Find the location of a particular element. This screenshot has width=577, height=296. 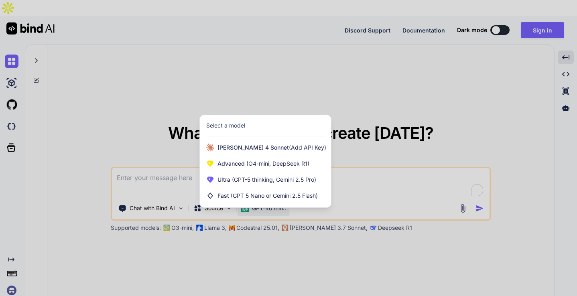

span: Ultra is located at coordinates (267, 180).